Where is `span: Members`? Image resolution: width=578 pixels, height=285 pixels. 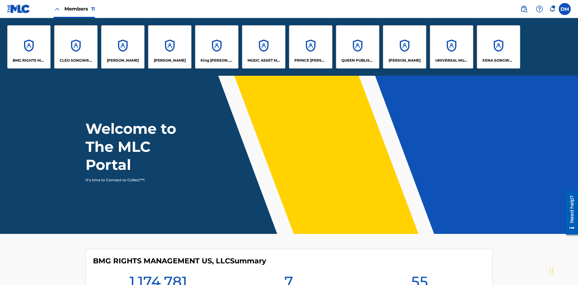
span: Members is located at coordinates (80, 9).